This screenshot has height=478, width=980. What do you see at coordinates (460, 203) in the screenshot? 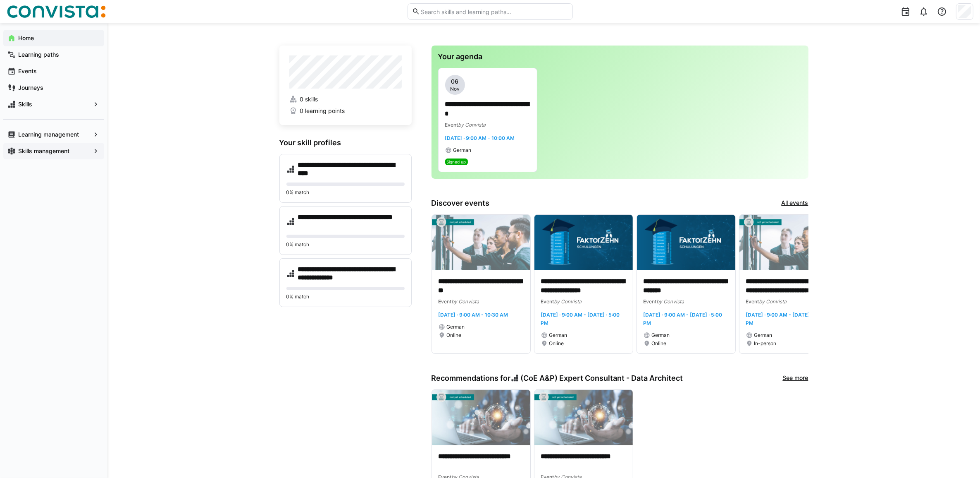
I see `h3: Discover events` at bounding box center [460, 203].